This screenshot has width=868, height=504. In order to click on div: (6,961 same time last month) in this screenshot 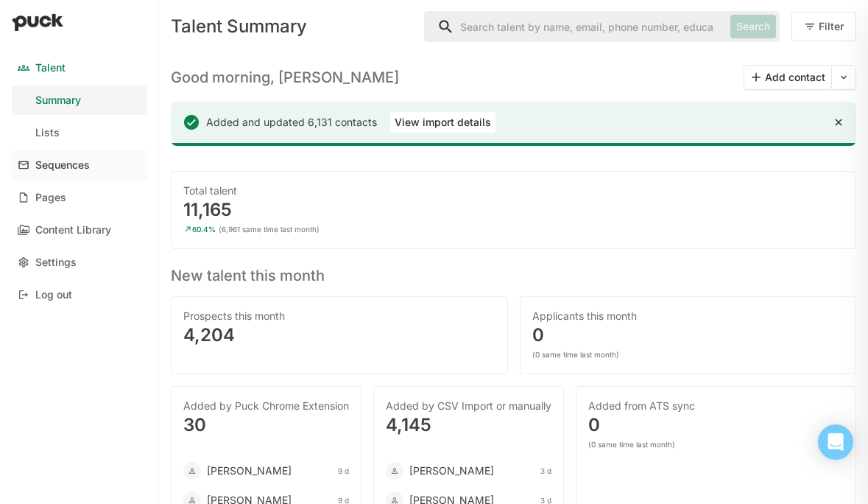, I will do `click(268, 229)`.